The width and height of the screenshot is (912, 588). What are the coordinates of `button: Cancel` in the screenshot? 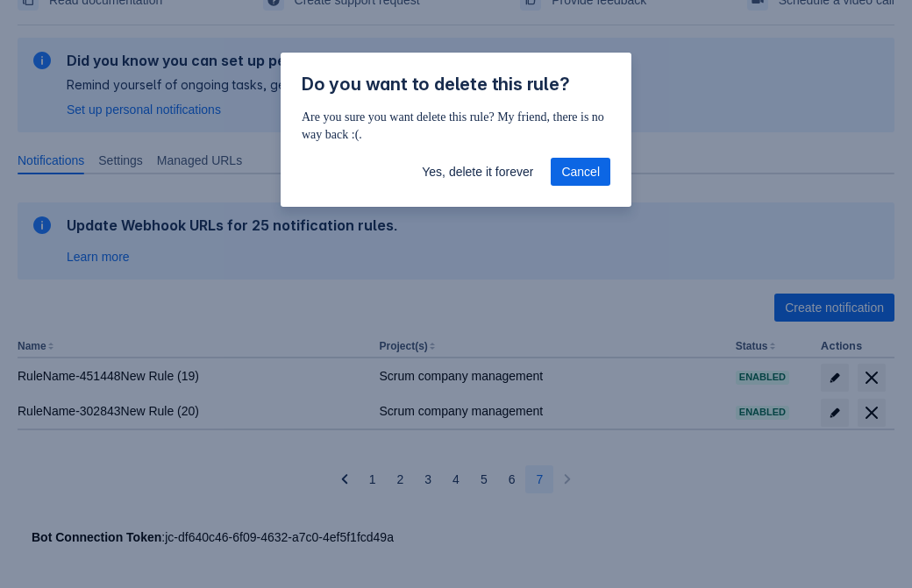 It's located at (581, 171).